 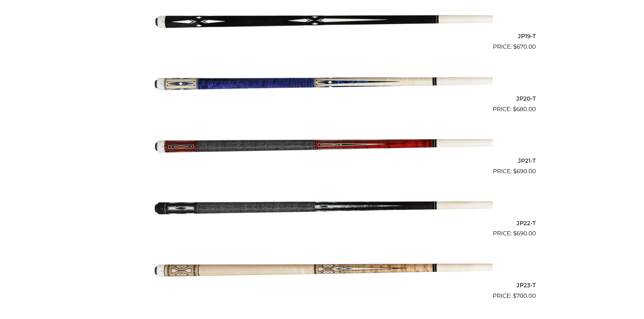 I want to click on a: JP23-T $700.00, so click(x=322, y=270).